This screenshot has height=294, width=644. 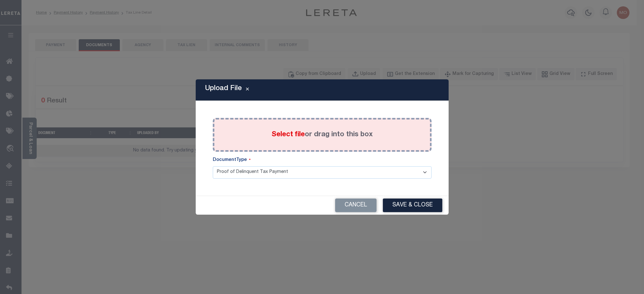 I want to click on span: Select file, so click(x=288, y=134).